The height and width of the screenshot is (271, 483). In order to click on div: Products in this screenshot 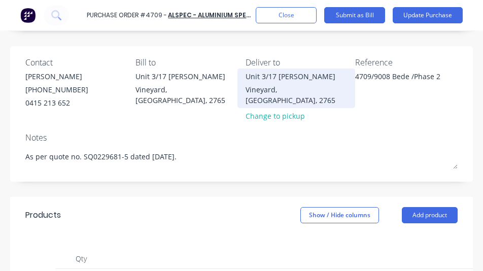, I will do `click(43, 215)`.